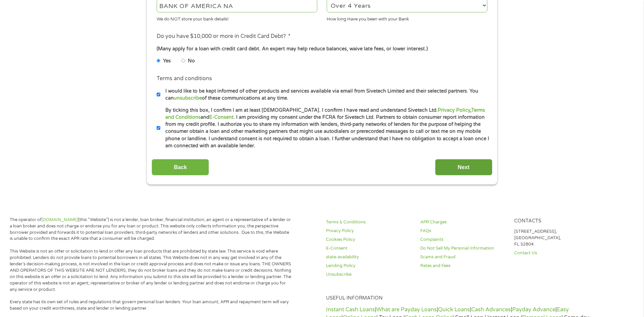 This screenshot has width=644, height=317. Describe the element at coordinates (463, 266) in the screenshot. I see `a: Rates and Fees` at that location.